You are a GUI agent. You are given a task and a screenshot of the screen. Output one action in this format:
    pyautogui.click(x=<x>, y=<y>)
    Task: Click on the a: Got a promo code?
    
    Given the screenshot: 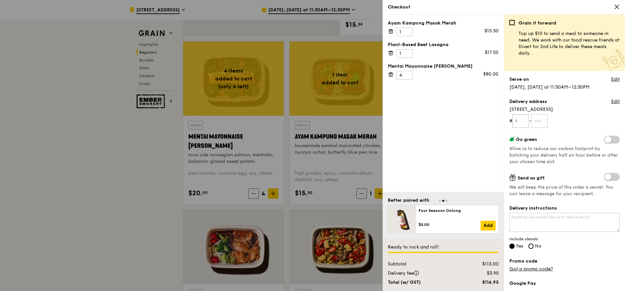 What is the action you would take?
    pyautogui.click(x=531, y=269)
    